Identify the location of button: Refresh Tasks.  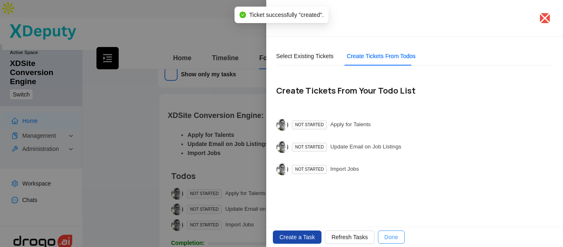
(350, 237).